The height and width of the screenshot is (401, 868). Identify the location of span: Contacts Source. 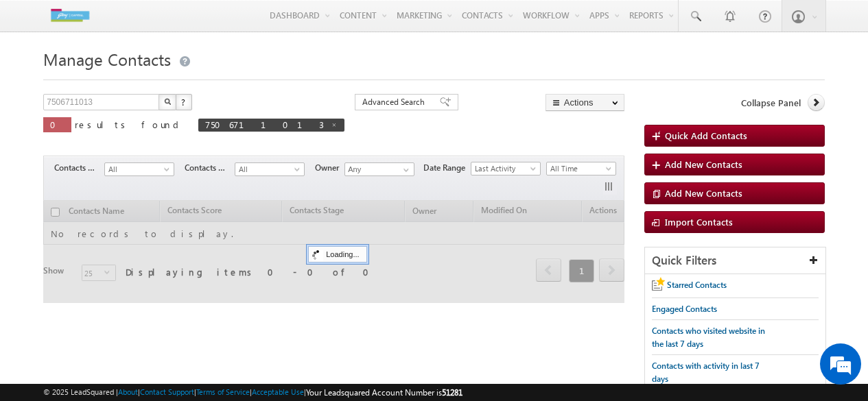
(209, 168).